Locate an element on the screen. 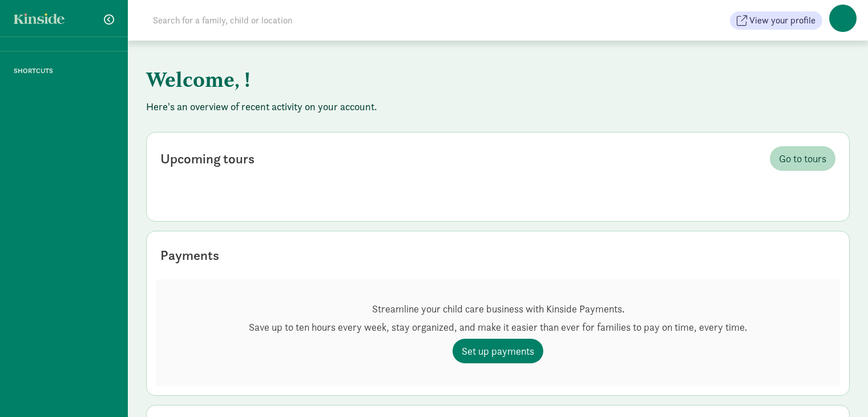 The width and height of the screenshot is (868, 417). span: Go to tours is located at coordinates (803, 158).